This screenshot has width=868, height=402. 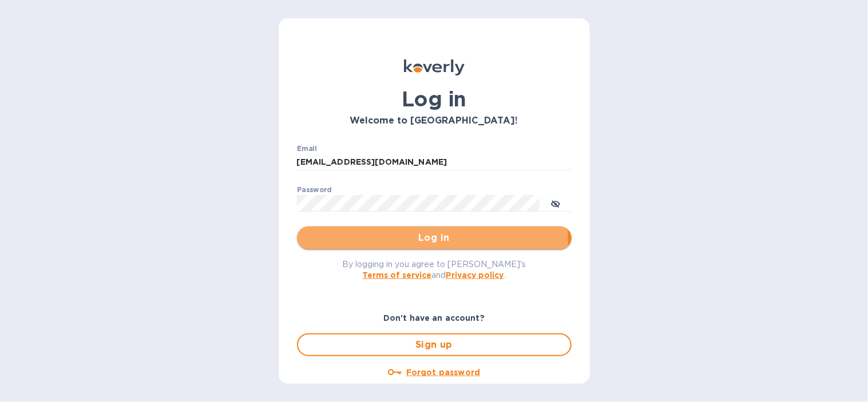 I want to click on button: toggle password visibility, so click(x=556, y=203).